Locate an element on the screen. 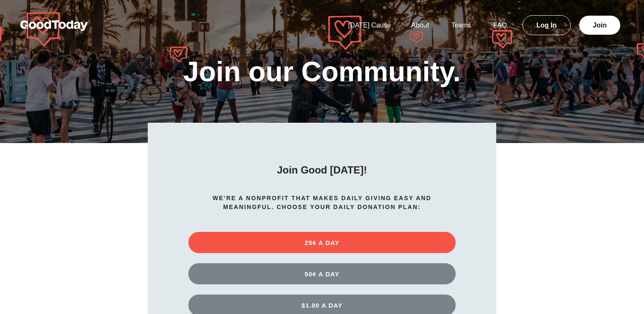  a: Log In is located at coordinates (547, 25).